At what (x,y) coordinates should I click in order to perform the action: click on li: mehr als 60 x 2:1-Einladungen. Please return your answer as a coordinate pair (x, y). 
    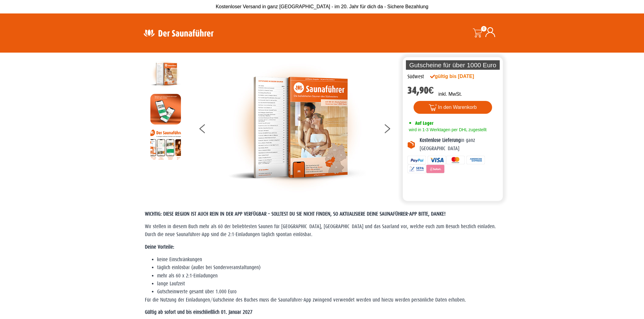
    Looking at the image, I should click on (329, 276).